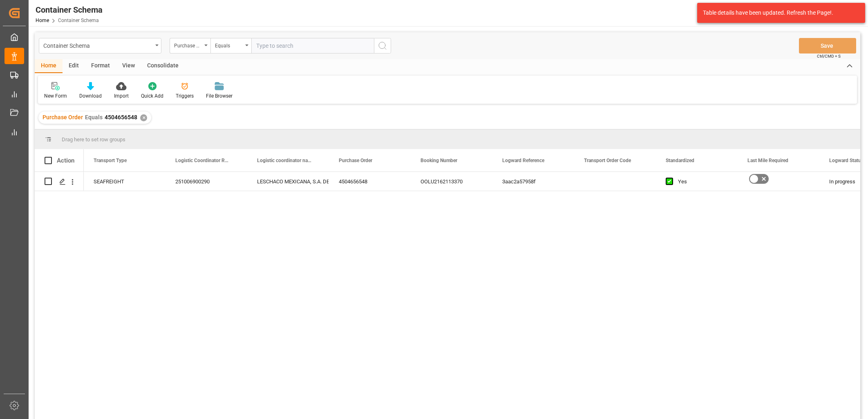  What do you see at coordinates (452, 181) in the screenshot?
I see `div: OOLU2162113370` at bounding box center [452, 181].